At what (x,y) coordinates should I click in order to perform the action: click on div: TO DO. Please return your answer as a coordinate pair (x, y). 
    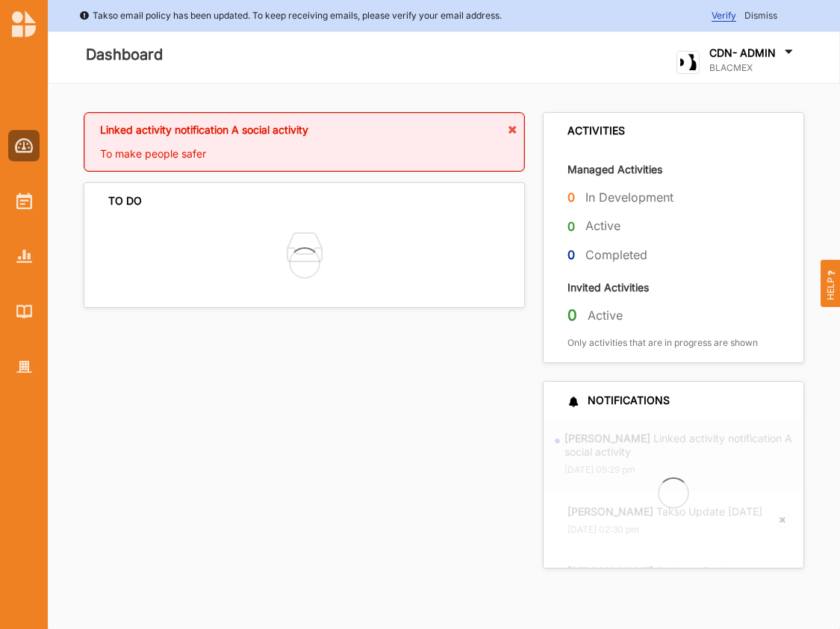
    Looking at the image, I should click on (124, 200).